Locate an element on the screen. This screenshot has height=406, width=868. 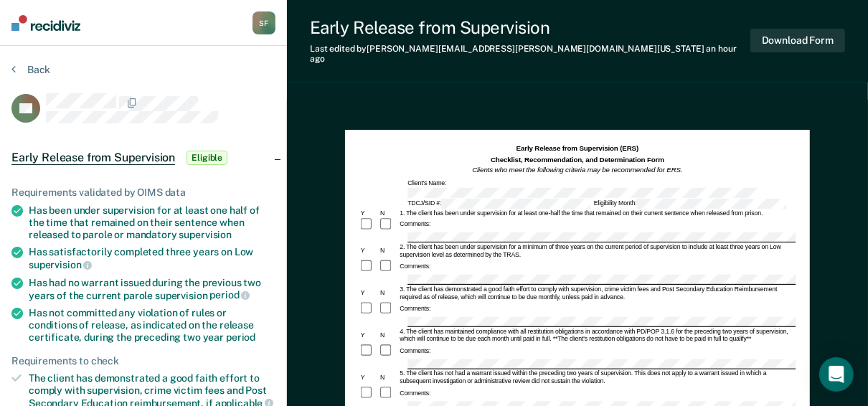
div: Has had no warrant issued during the previous two years of the current parole supervision is located at coordinates (152, 289).